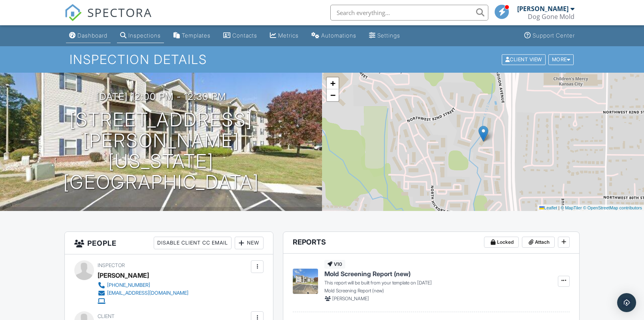 The width and height of the screenshot is (644, 320). I want to click on div: Support Center, so click(554, 35).